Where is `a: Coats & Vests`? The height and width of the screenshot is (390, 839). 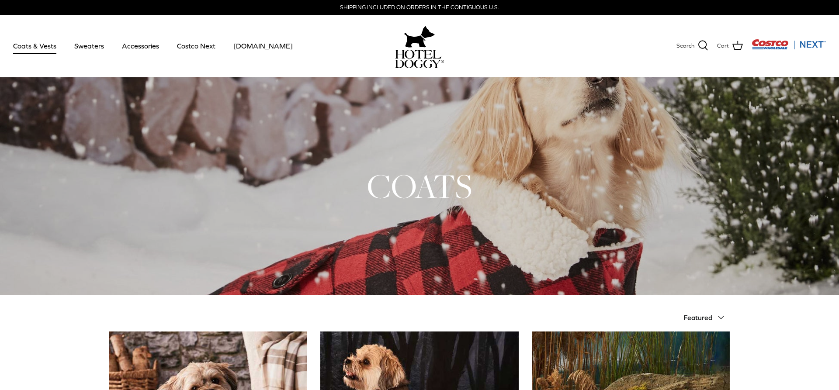
a: Coats & Vests is located at coordinates (35, 46).